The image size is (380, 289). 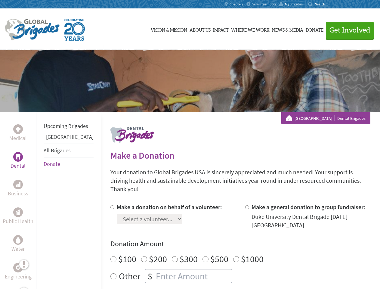 I want to click on a: Impact, so click(x=221, y=29).